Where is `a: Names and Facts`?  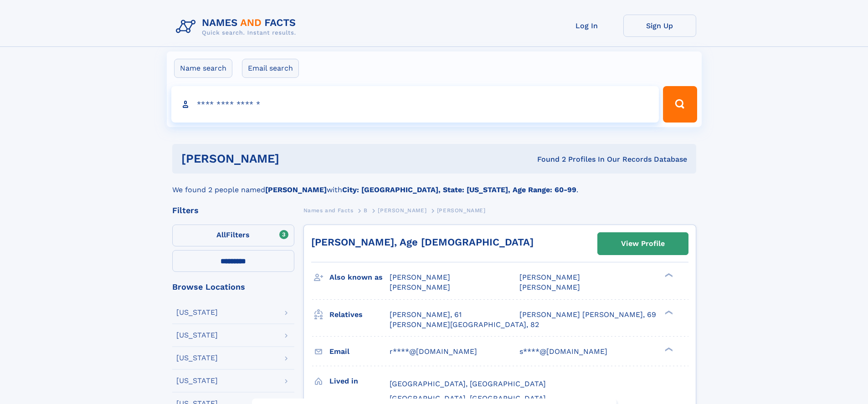
a: Names and Facts is located at coordinates (329, 210).